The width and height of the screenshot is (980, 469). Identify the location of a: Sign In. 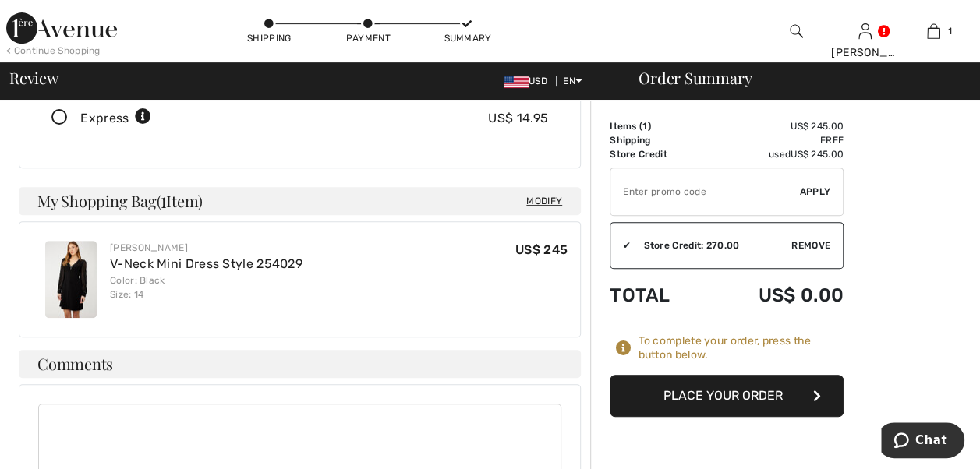
(865, 30).